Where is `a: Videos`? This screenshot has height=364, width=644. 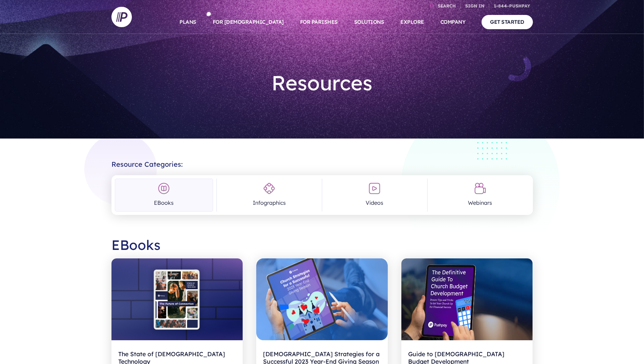 a: Videos is located at coordinates (375, 195).